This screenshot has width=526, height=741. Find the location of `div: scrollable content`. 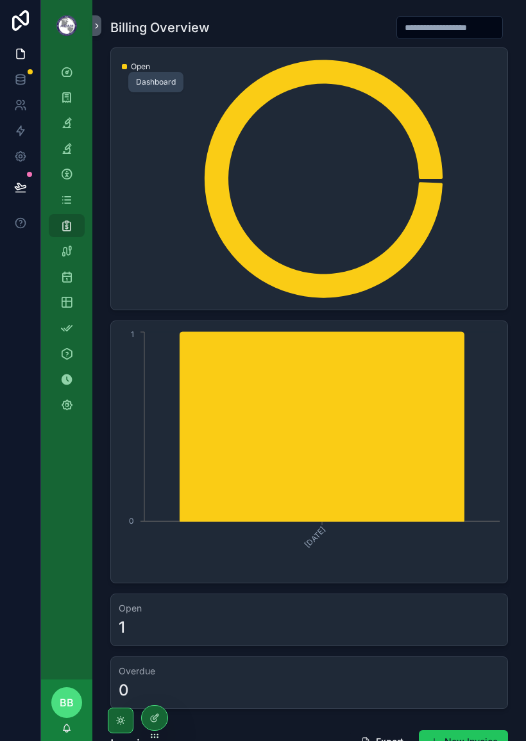

div: scrollable content is located at coordinates (67, 242).